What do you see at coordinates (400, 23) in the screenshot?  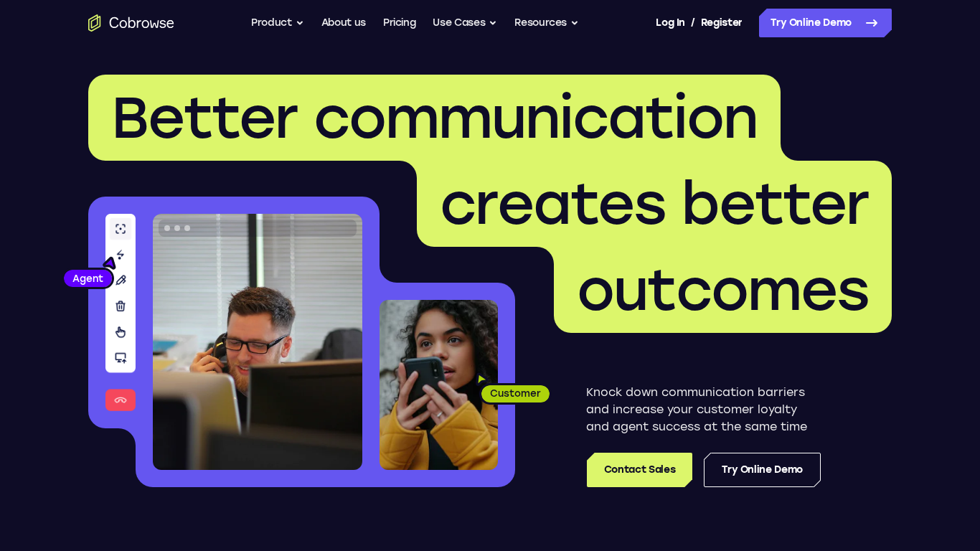 I see `a: Pricing` at bounding box center [400, 23].